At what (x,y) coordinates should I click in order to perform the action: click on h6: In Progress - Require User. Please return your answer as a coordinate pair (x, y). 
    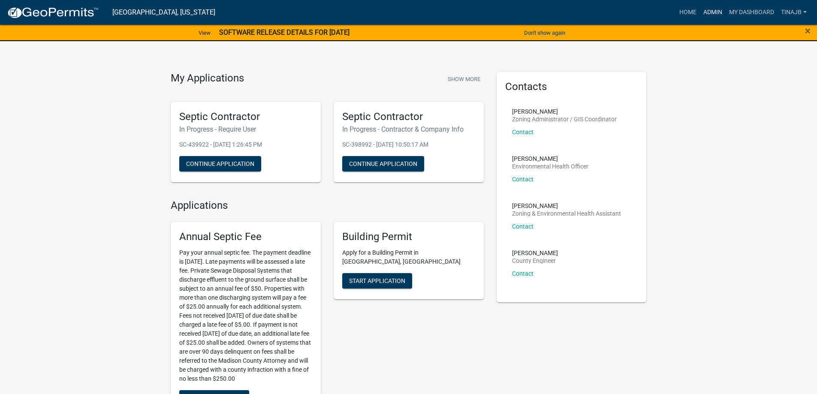
    Looking at the image, I should click on (246, 129).